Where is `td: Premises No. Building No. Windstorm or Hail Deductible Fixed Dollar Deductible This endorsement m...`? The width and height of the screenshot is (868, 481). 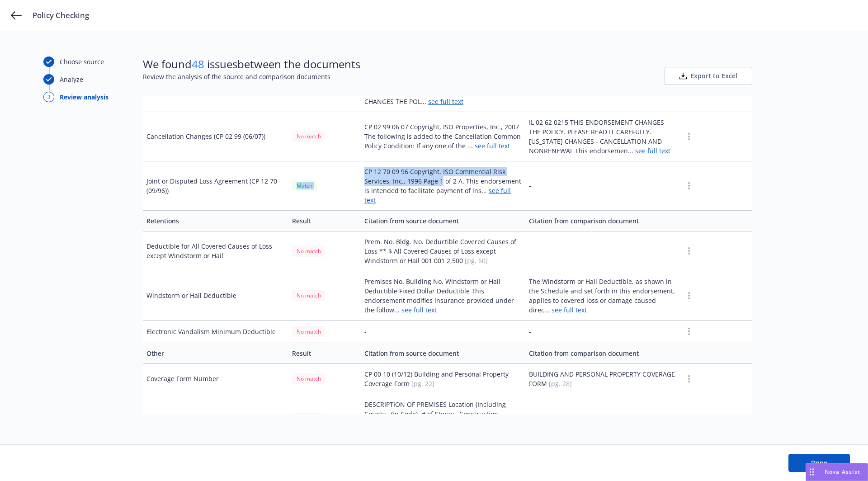
td: Premises No. Building No. Windstorm or Hail Deductible Fixed Dollar Deductible This endorsement m... is located at coordinates (443, 296).